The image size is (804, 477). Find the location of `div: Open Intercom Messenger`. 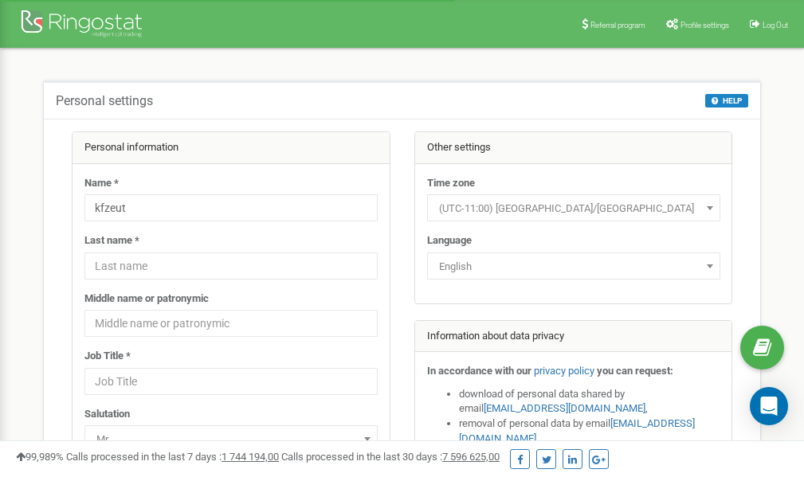

div: Open Intercom Messenger is located at coordinates (769, 406).